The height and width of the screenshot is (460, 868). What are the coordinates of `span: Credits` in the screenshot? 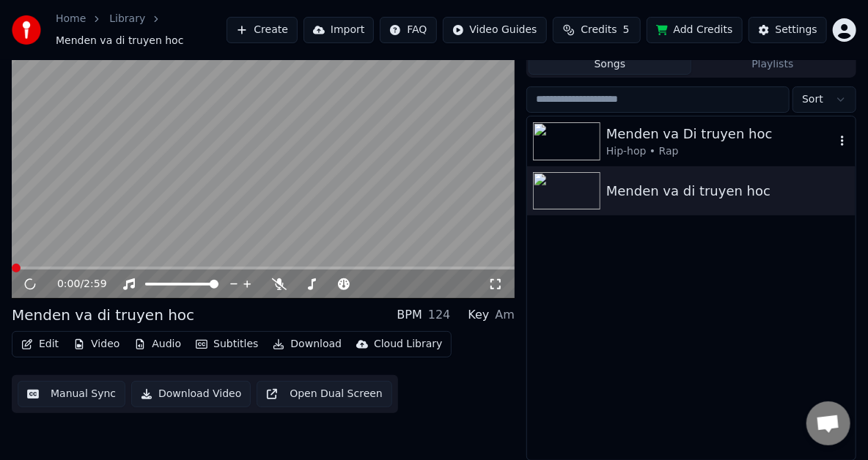 It's located at (598, 30).